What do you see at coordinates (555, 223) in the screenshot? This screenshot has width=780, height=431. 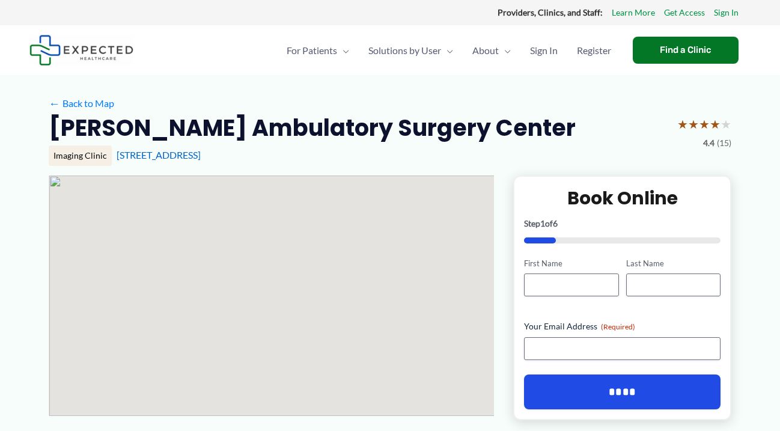 I see `span: 6` at bounding box center [555, 223].